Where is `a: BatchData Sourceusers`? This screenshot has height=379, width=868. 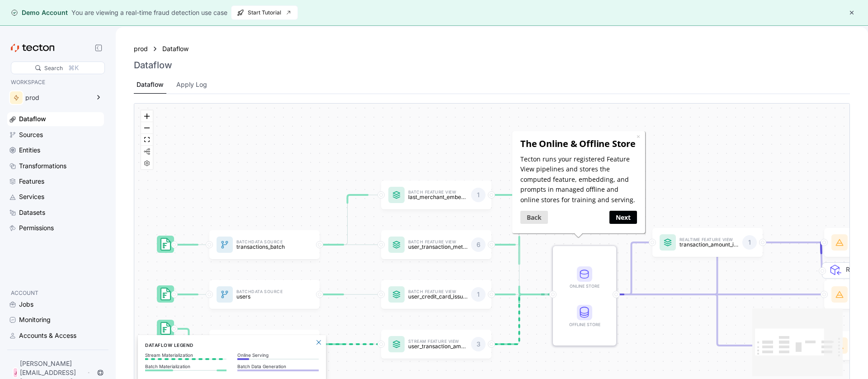 a: BatchData Sourceusers is located at coordinates (265, 294).